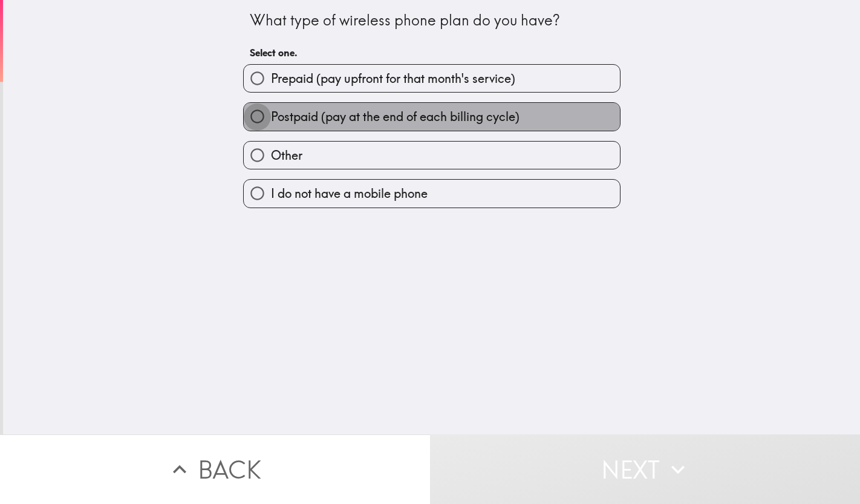 Image resolution: width=860 pixels, height=504 pixels. What do you see at coordinates (432, 155) in the screenshot?
I see `button: Other` at bounding box center [432, 155].